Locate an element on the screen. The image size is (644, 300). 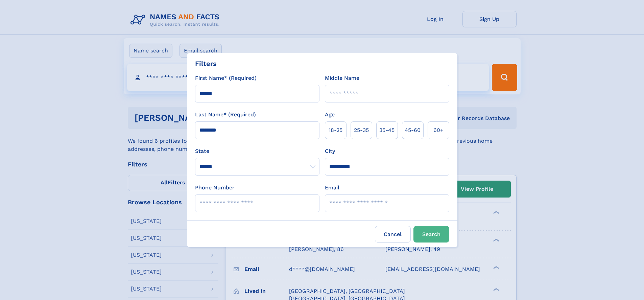
label: First Name* (Required) is located at coordinates (226, 78).